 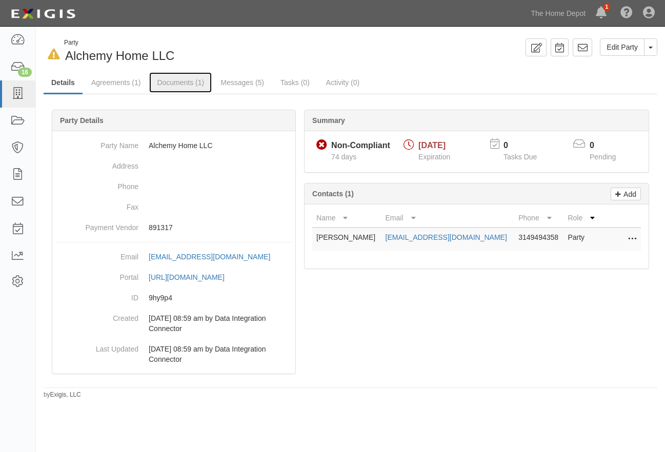 What do you see at coordinates (97, 347) in the screenshot?
I see `dt: Last Updated` at bounding box center [97, 347].